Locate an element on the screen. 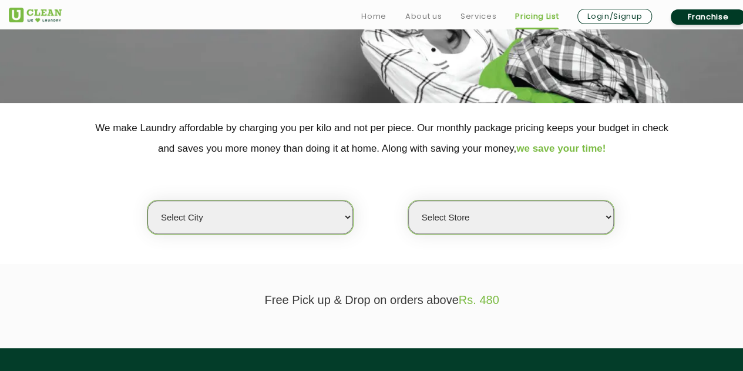  a: Home is located at coordinates (374, 16).